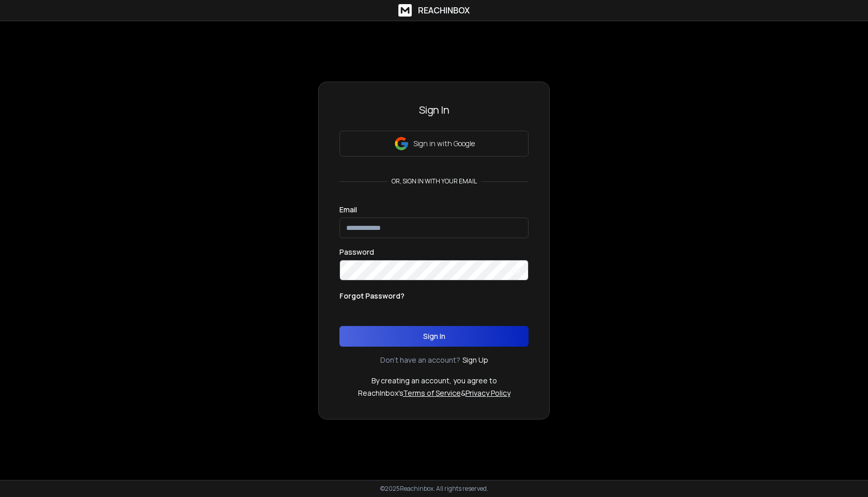  Describe the element at coordinates (432, 393) in the screenshot. I see `a: Terms of Service` at that location.